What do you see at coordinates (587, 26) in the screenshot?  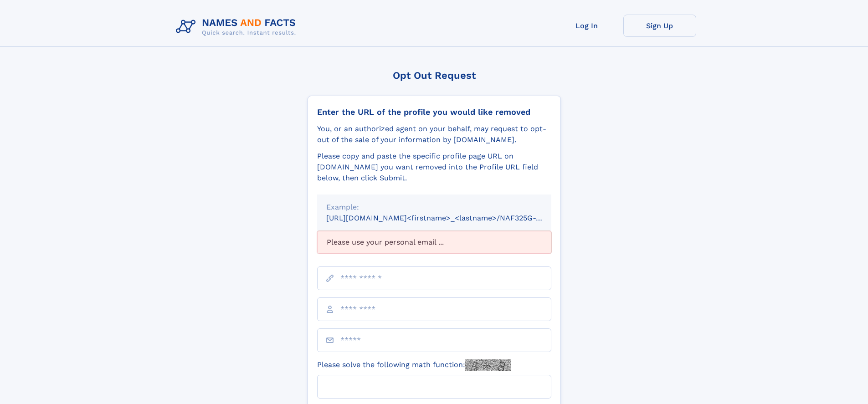 I see `a: Log In` at bounding box center [587, 26].